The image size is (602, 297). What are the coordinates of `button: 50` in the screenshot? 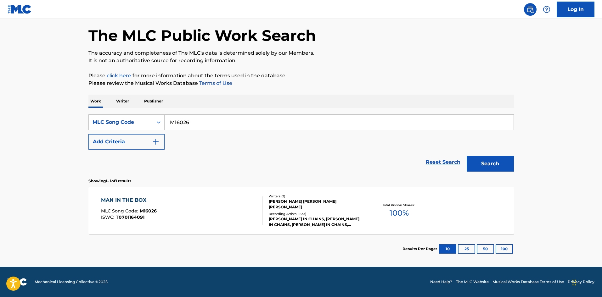 It's located at (485, 249).